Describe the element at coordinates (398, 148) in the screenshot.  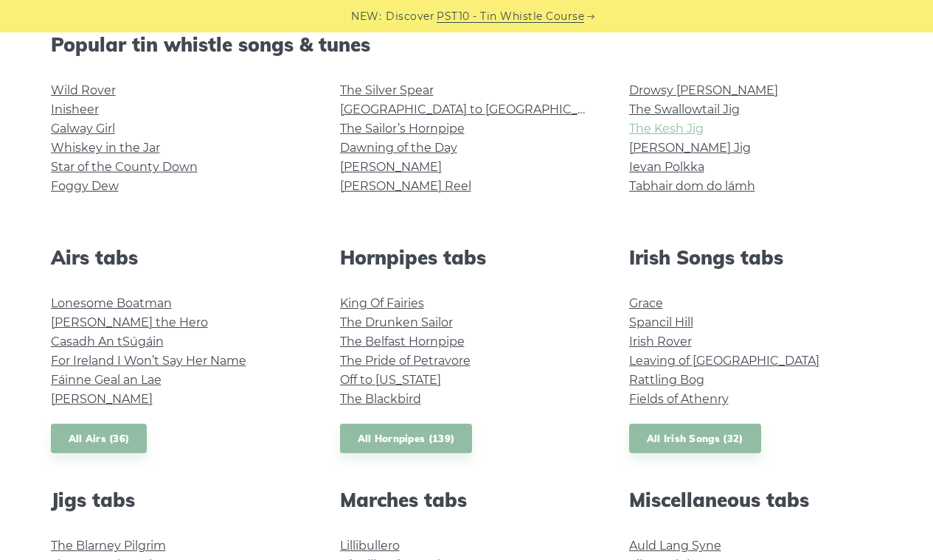
I see `a: Dawning of the Day` at that location.